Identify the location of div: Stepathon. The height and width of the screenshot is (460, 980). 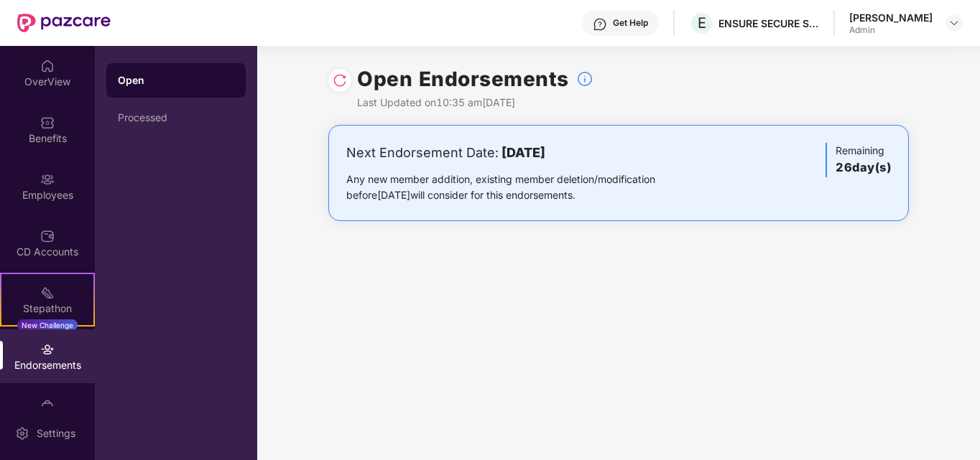
(47, 309).